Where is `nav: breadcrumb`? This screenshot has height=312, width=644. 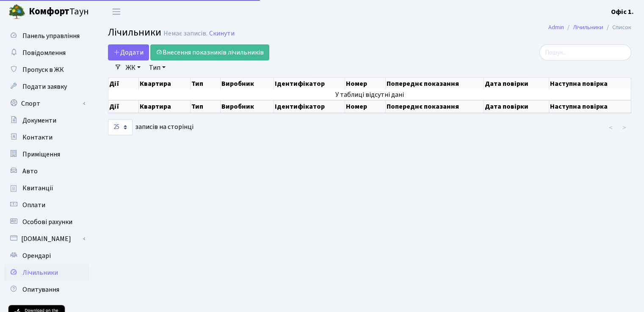 nav: breadcrumb is located at coordinates (590, 27).